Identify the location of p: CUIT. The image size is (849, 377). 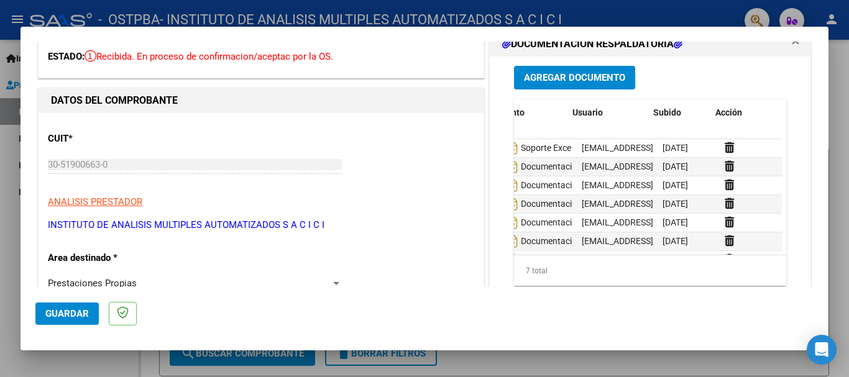
(112, 139).